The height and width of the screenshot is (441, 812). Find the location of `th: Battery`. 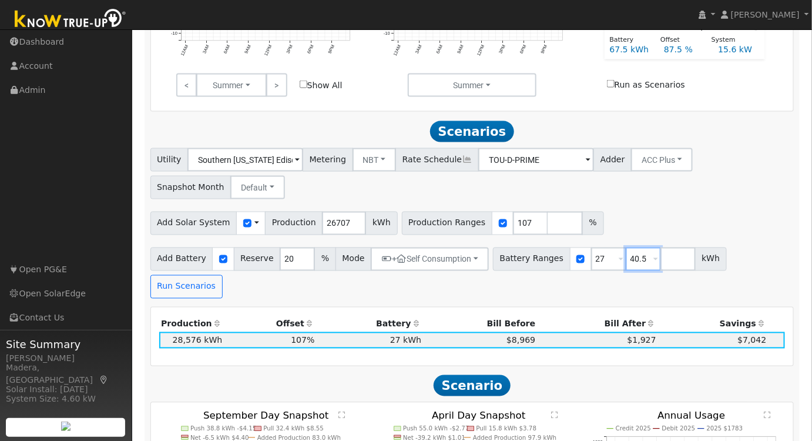

th: Battery is located at coordinates (370, 324).